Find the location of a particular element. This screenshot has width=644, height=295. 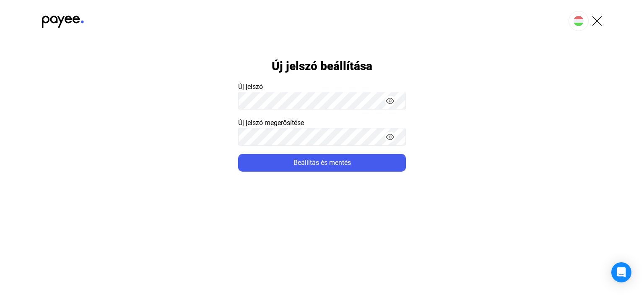

div: Open Intercom Messenger is located at coordinates (622, 273).